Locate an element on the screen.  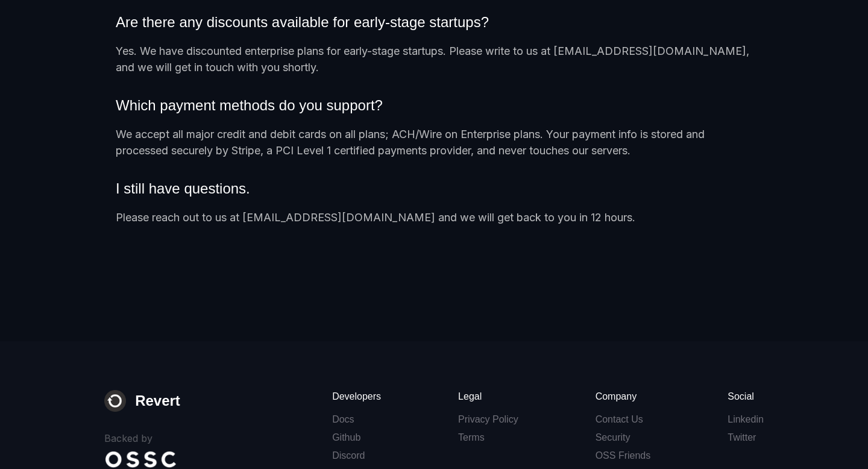
div: Revert is located at coordinates (158, 401).